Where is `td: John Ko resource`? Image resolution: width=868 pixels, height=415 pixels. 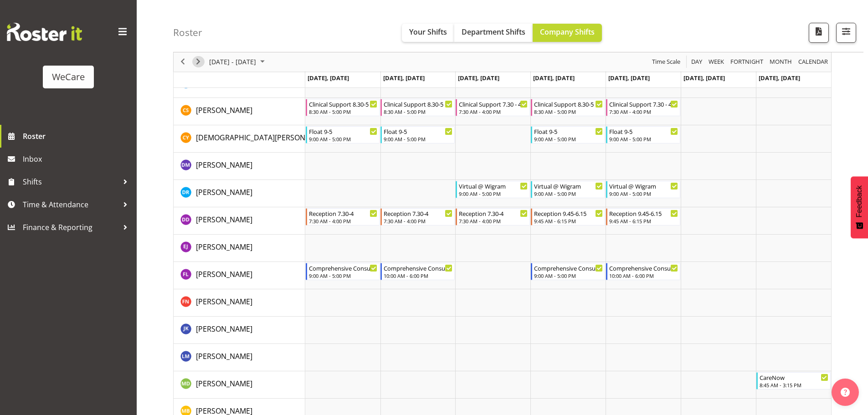 td: John Ko resource is located at coordinates (239, 330).